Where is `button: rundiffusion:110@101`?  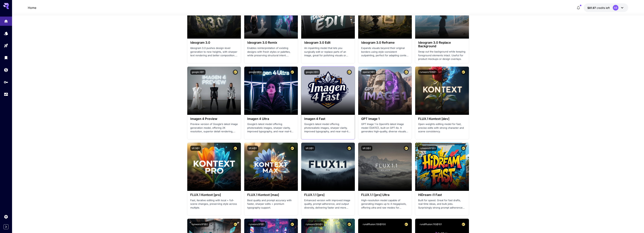 button: rundiffusion:110@101 is located at coordinates (431, 224).